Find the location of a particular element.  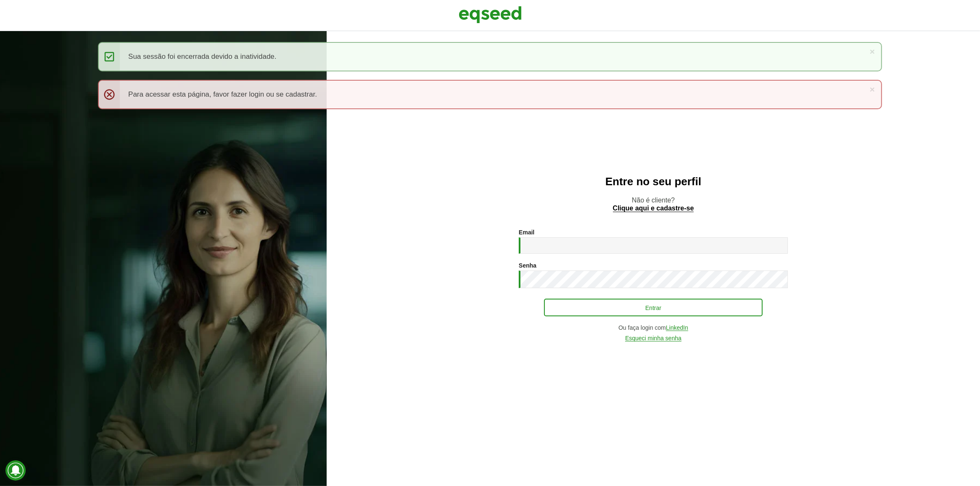

div: Para acessar esta página, favor fazer login ou se cadastrar. is located at coordinates (490, 94).